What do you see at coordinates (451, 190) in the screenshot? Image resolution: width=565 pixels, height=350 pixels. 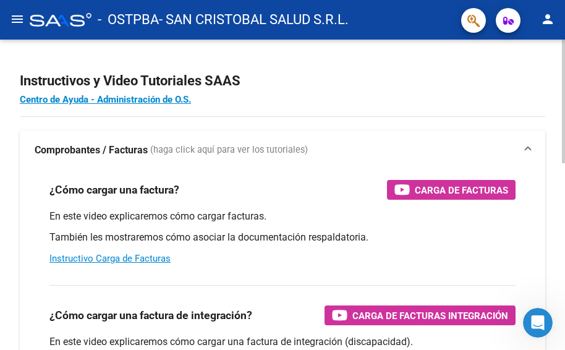 I see `button: Carga de Facturas` at bounding box center [451, 190].